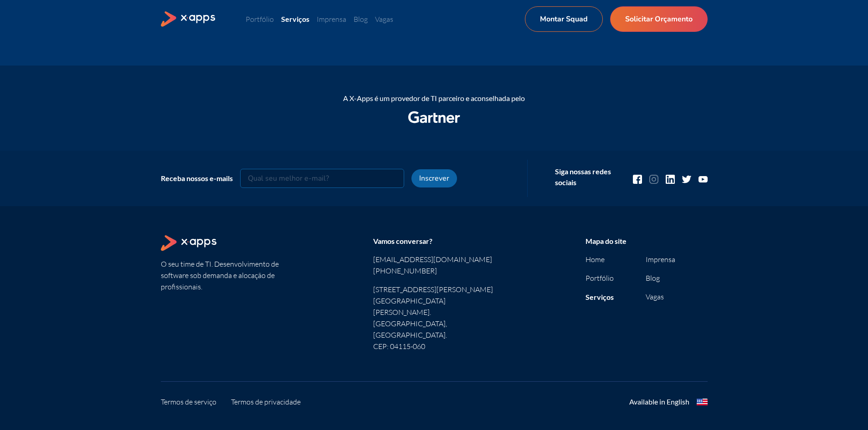  I want to click on div: Available in English, so click(659, 402).